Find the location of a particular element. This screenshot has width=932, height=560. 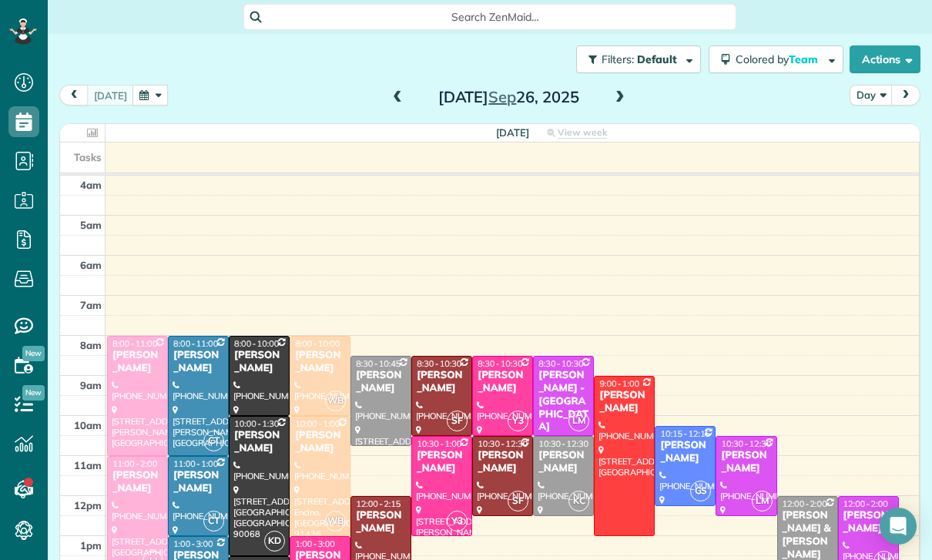

span: 4am is located at coordinates (91, 184).